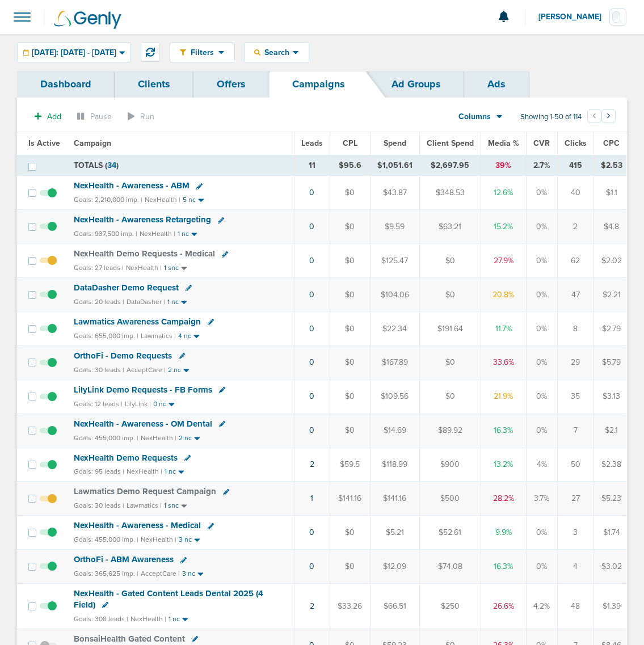 Image resolution: width=644 pixels, height=645 pixels. Describe the element at coordinates (126, 288) in the screenshot. I see `span: DataDasher Demo Request` at that location.